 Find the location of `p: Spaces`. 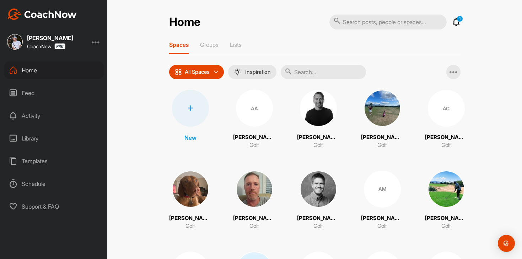

p: Spaces is located at coordinates (179, 45).